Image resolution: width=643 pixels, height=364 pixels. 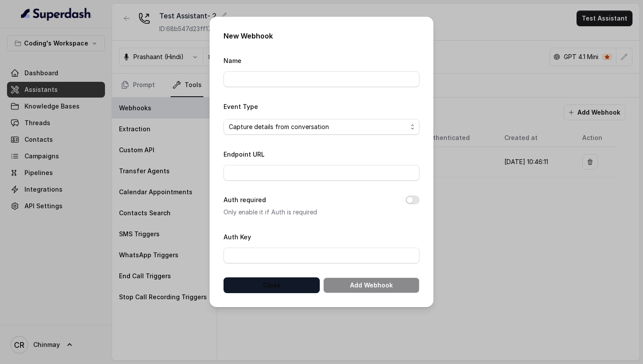 What do you see at coordinates (308, 212) in the screenshot?
I see `p: Only enable it if Auth is required` at bounding box center [308, 212].